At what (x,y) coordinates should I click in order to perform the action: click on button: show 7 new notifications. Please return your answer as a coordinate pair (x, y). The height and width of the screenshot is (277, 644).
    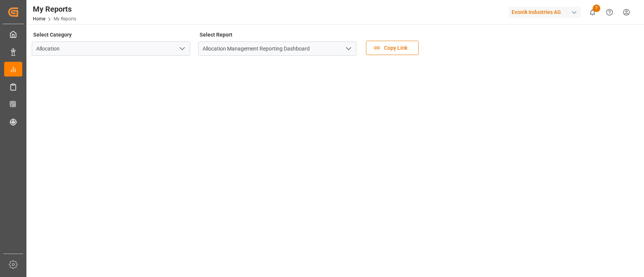
    Looking at the image, I should click on (592, 12).